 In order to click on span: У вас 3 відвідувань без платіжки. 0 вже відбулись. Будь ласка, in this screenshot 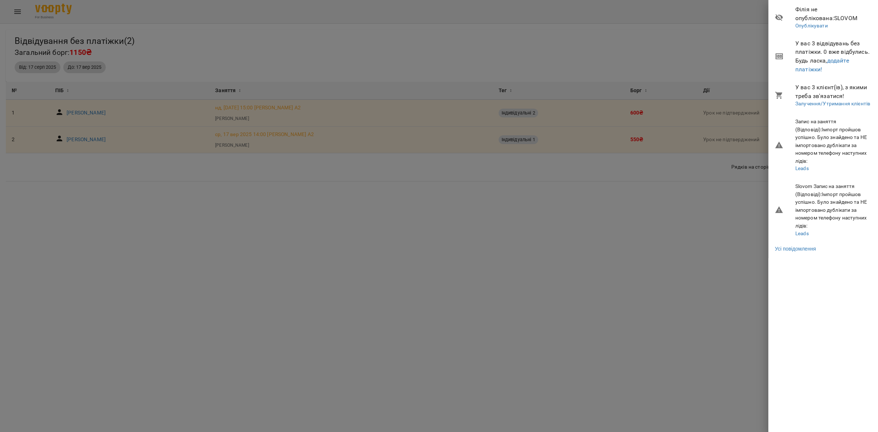, I will do `click(834, 56)`.